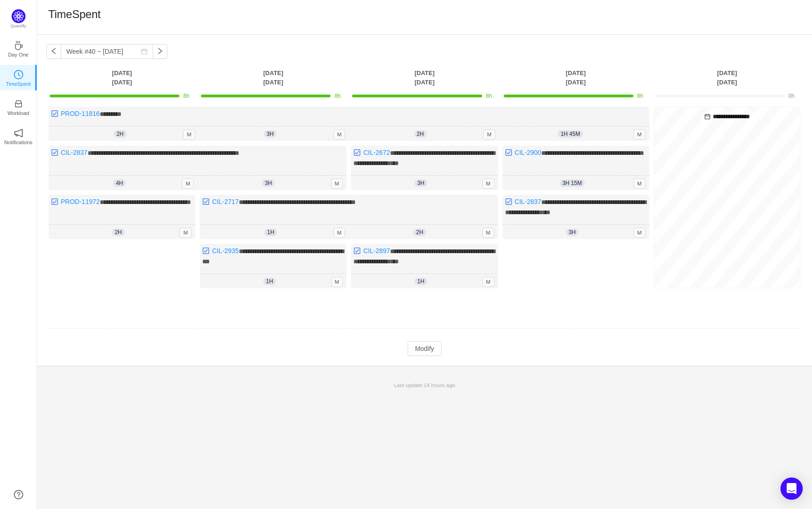 This screenshot has width=812, height=509. I want to click on span: 14 hours ago, so click(440, 385).